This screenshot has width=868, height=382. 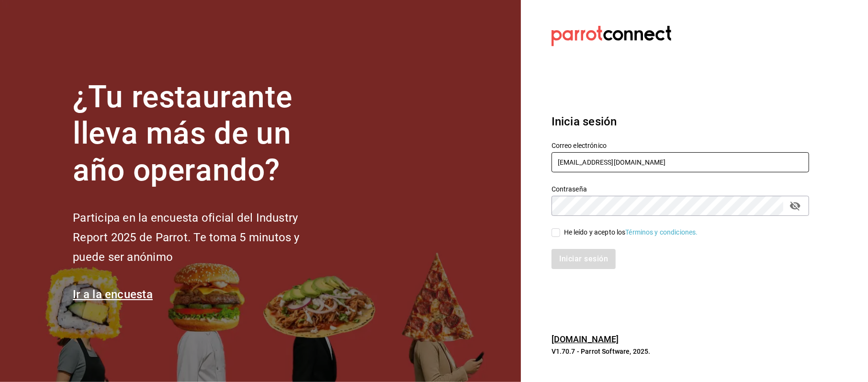 What do you see at coordinates (681, 352) in the screenshot?
I see `p: V1.70.7 - Parrot Software, 2025.` at bounding box center [681, 352].